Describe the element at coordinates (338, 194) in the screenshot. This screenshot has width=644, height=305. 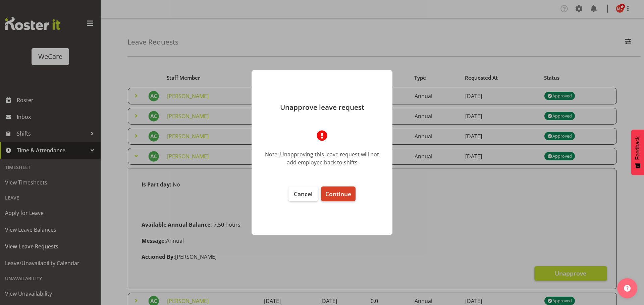
I see `span: Continue` at that location.